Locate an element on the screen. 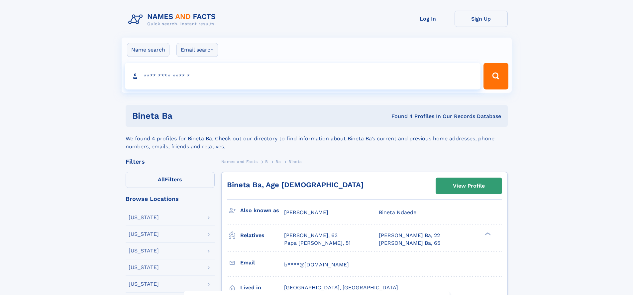  h3: Email is located at coordinates (262, 263).